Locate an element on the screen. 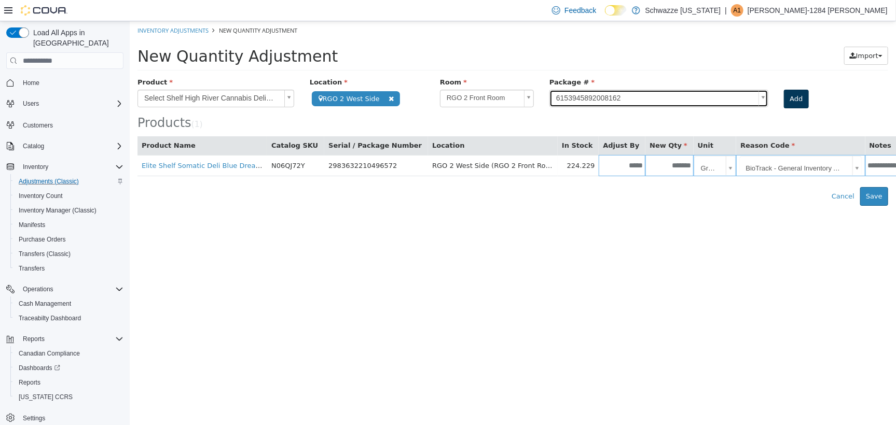  td: 224.229 is located at coordinates (448, 144).